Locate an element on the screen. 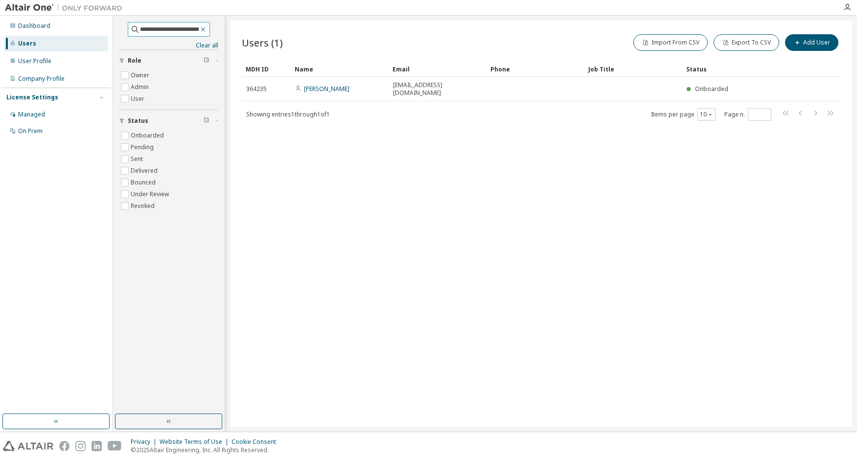 This screenshot has height=460, width=857. div: Status is located at coordinates (738, 69).